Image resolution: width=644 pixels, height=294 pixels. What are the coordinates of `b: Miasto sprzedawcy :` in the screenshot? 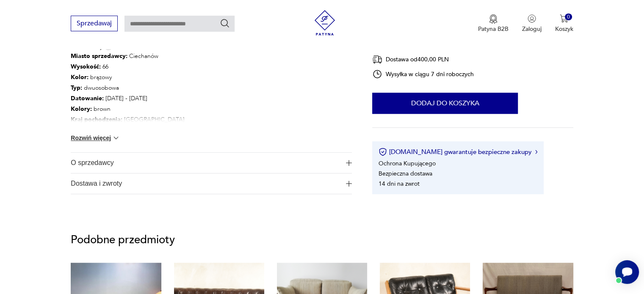 It's located at (99, 56).